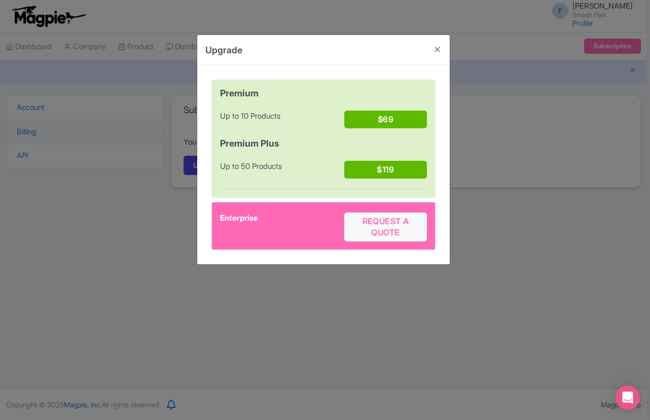 This screenshot has height=420, width=650. Describe the element at coordinates (323, 143) in the screenshot. I see `h4: Premium Plus` at that location.